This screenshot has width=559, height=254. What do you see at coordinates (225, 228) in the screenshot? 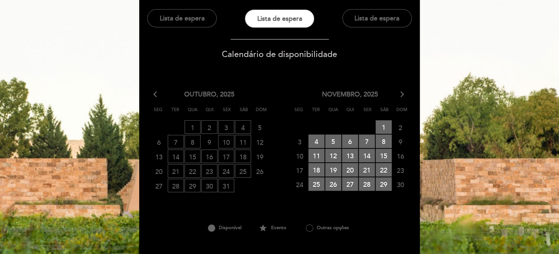
I see `div: Disponível` at bounding box center [225, 228].